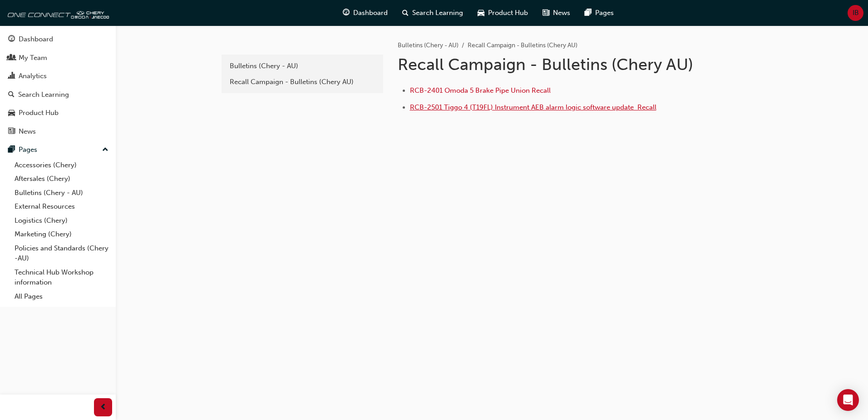 Image resolution: width=868 pixels, height=420 pixels. Describe the element at coordinates (61, 277) in the screenshot. I see `a: Technical Hub Workshop information` at that location.